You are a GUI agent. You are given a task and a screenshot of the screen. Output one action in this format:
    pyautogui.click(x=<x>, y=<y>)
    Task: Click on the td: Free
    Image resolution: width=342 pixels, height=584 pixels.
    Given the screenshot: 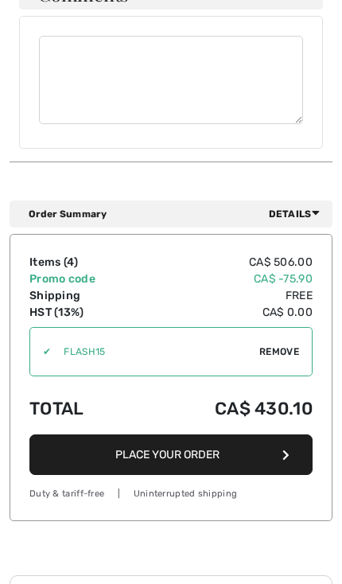 What is the action you would take?
    pyautogui.click(x=227, y=295)
    